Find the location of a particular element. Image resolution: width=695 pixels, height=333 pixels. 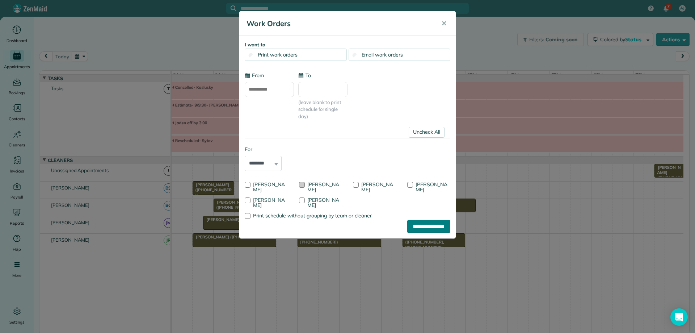

span: Print work orders is located at coordinates (278, 55).